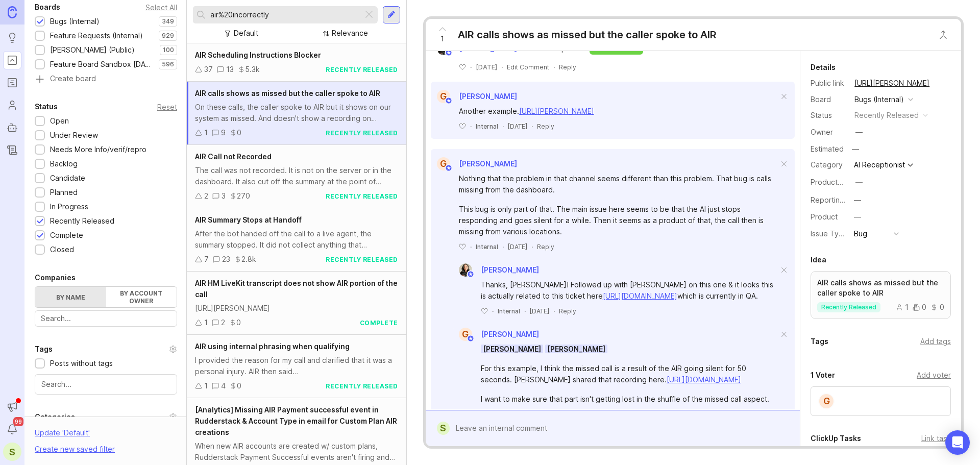 This screenshot has width=980, height=465. I want to click on p: 596, so click(168, 65).